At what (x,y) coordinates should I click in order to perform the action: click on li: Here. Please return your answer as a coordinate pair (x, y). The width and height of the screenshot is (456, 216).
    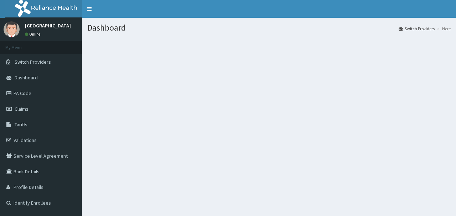
    Looking at the image, I should click on (443, 29).